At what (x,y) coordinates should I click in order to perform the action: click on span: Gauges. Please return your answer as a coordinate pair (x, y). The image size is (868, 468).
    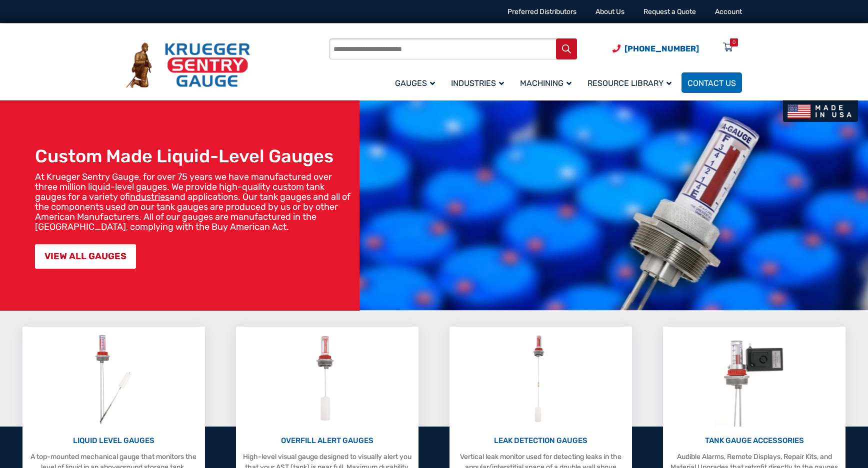
    Looking at the image, I should click on (415, 83).